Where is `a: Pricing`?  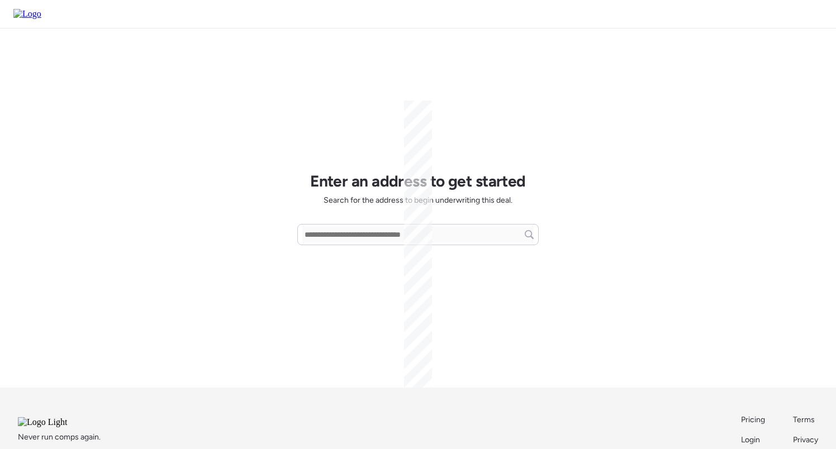
a: Pricing is located at coordinates (753, 420).